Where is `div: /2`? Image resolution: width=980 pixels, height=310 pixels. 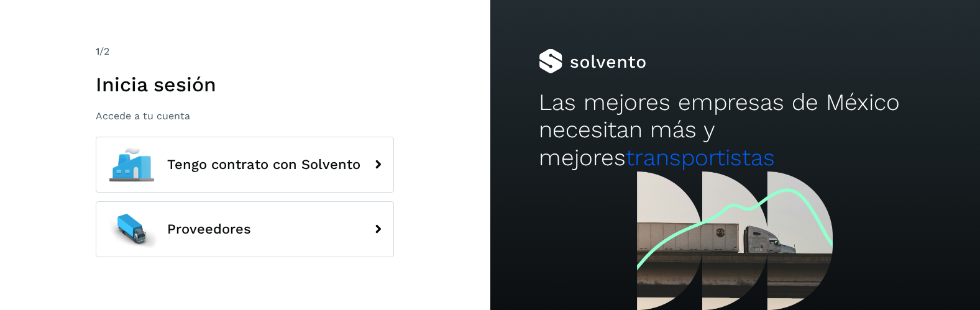 div: /2 is located at coordinates (245, 52).